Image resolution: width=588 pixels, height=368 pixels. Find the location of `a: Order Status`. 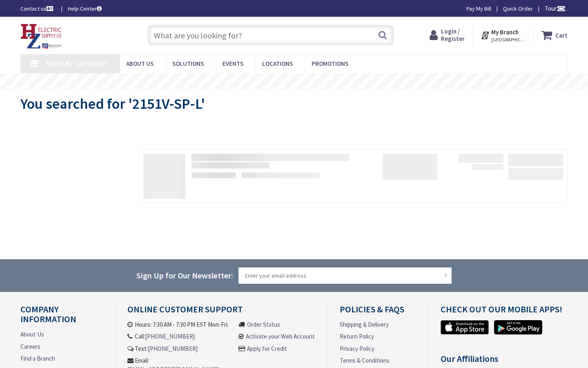

a: Order Status is located at coordinates (264, 324).